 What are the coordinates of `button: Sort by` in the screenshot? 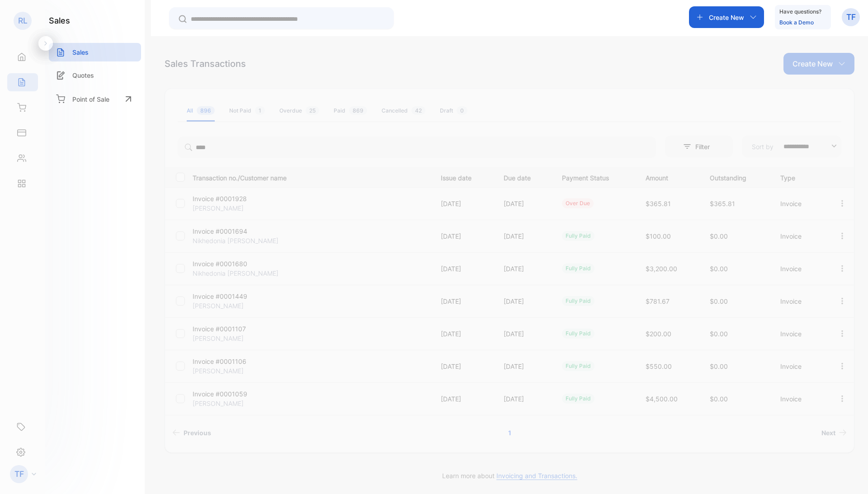 It's located at (791, 147).